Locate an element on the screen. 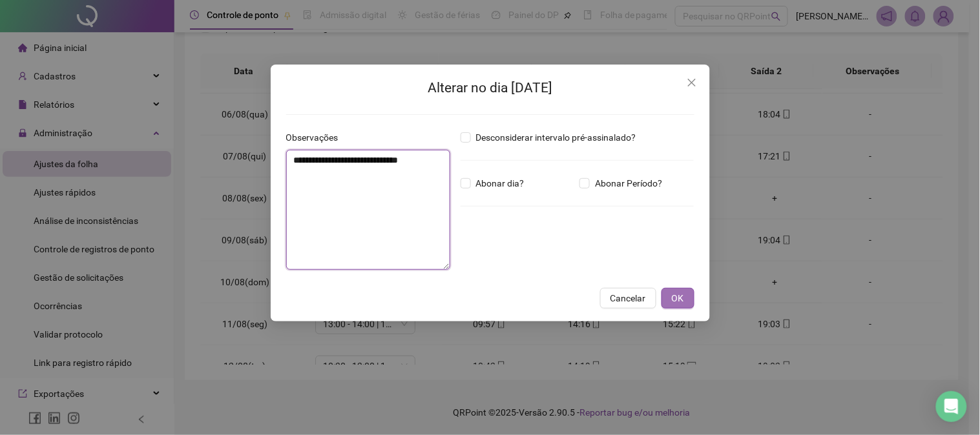 The height and width of the screenshot is (435, 980). span: Cancelar is located at coordinates (627, 298).